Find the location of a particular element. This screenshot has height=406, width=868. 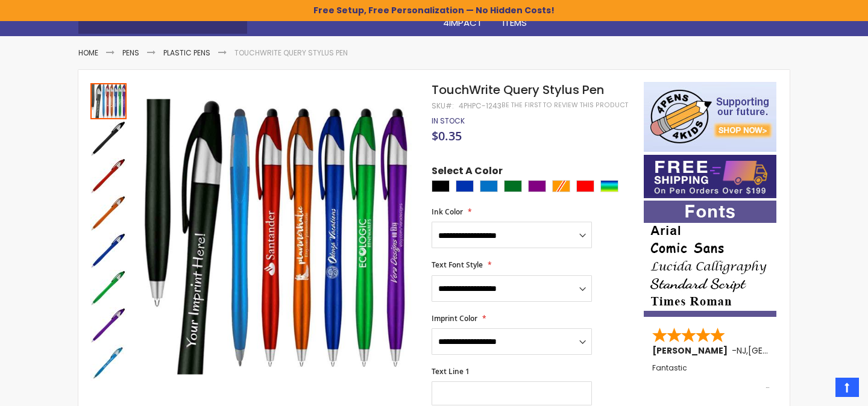

img: 4pens 4 kids is located at coordinates (709, 117).